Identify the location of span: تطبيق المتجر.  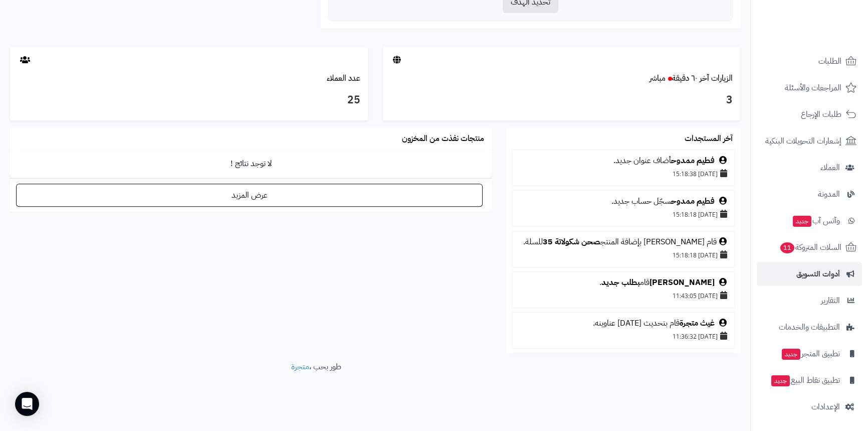
(810, 354).